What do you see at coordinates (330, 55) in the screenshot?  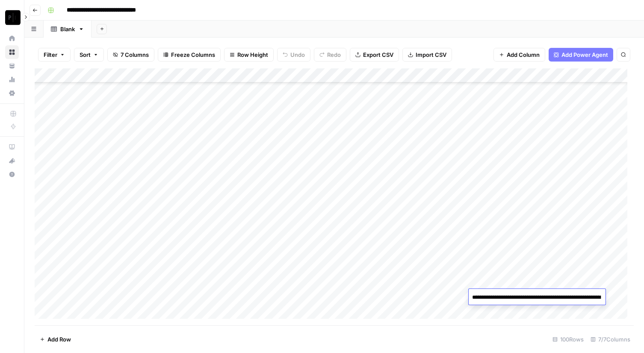 I see `button: Redo` at bounding box center [330, 55].